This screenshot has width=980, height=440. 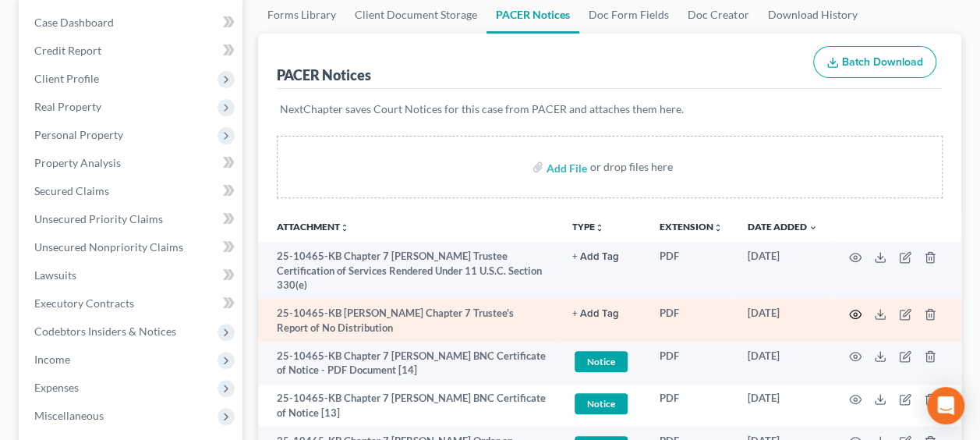 I want to click on span: Case Dashboard, so click(x=74, y=22).